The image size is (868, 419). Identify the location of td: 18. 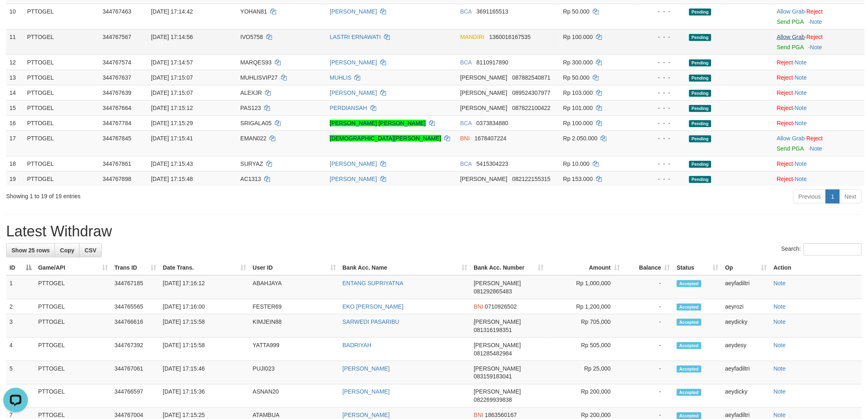
(15, 163).